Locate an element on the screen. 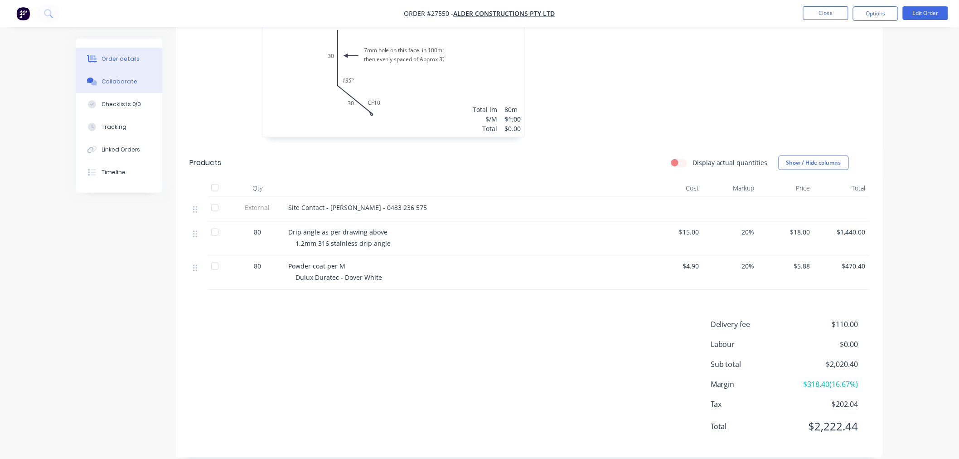  div: Collaborate is located at coordinates (119, 82).